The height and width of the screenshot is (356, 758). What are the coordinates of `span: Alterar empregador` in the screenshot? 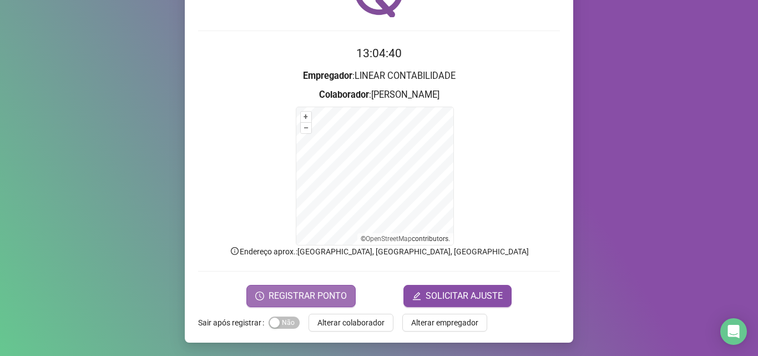 It's located at (444, 322).